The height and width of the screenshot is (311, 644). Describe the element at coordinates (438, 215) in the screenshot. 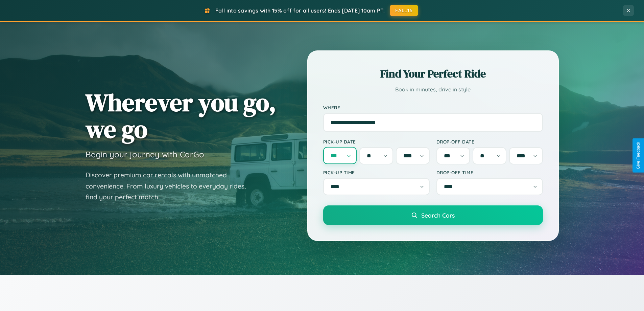

I see `span: Search Cars` at that location.